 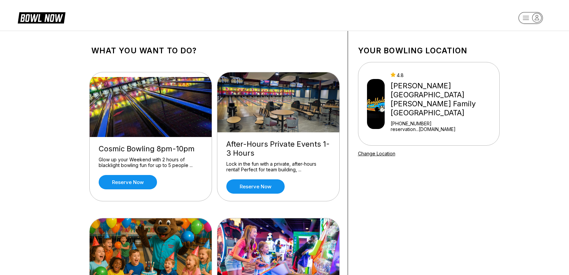 What do you see at coordinates (278, 149) in the screenshot?
I see `div: After-Hours Private Events 1-3 Hours` at bounding box center [278, 149].